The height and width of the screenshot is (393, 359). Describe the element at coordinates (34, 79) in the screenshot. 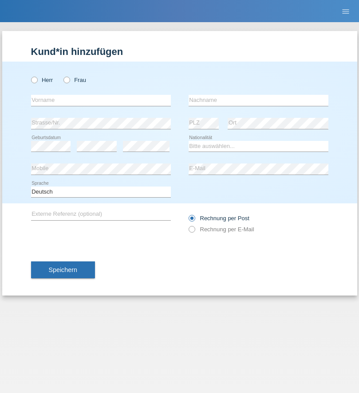

I see `input: Herr` at that location.